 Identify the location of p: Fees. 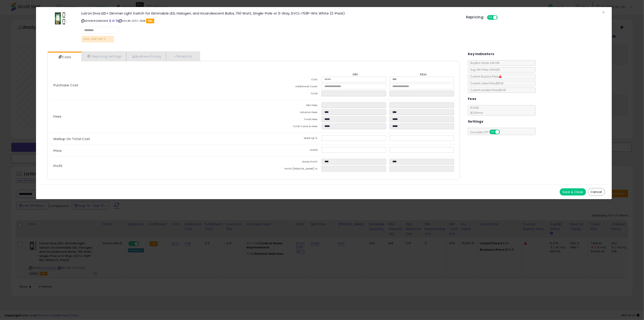
(152, 117).